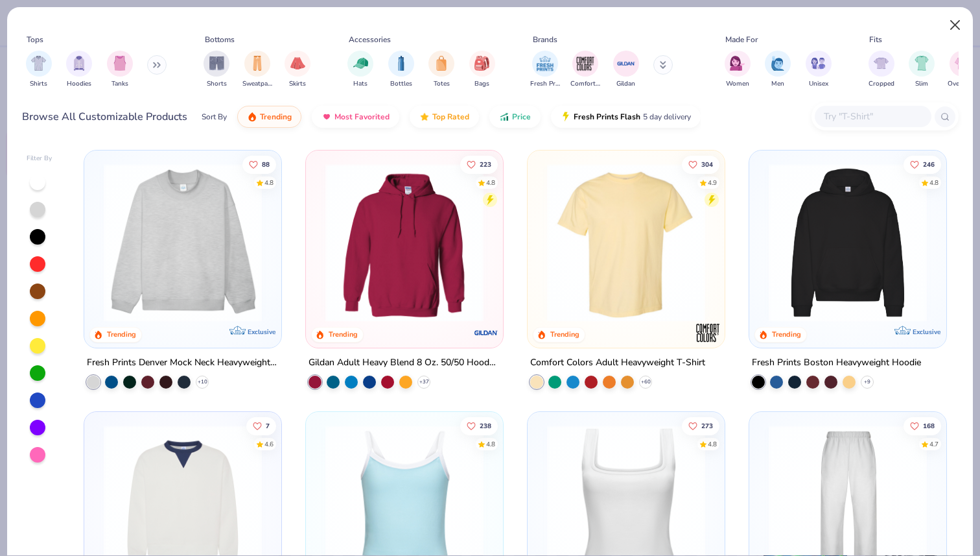  Describe the element at coordinates (778, 83) in the screenshot. I see `span: Men` at that location.